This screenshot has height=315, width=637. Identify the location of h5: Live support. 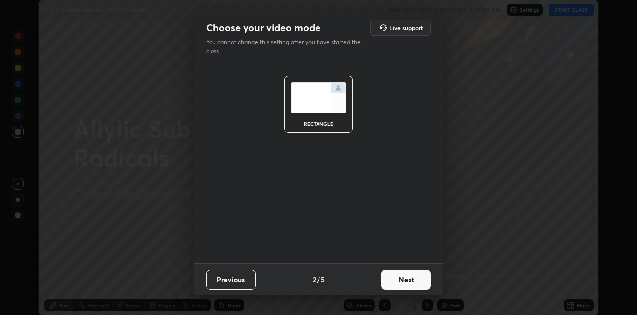
(405, 28).